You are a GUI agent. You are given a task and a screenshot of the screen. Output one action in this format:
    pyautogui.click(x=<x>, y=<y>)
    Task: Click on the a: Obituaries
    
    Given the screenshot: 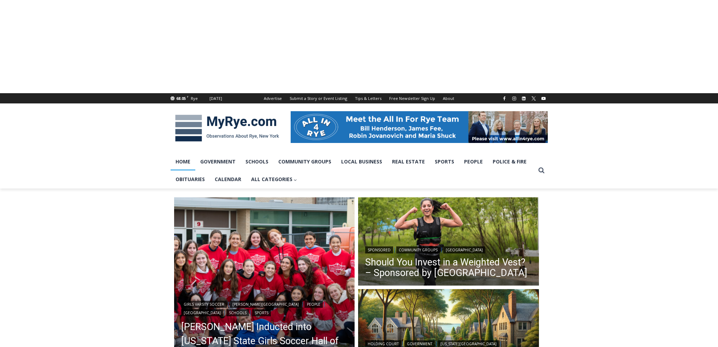 What is the action you would take?
    pyautogui.click(x=190, y=179)
    